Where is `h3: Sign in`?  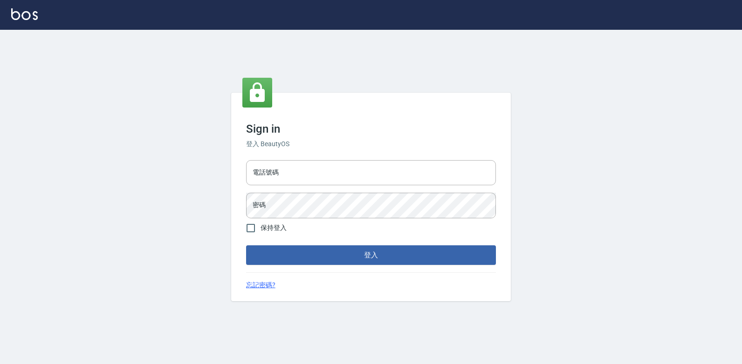 h3: Sign in is located at coordinates (371, 129).